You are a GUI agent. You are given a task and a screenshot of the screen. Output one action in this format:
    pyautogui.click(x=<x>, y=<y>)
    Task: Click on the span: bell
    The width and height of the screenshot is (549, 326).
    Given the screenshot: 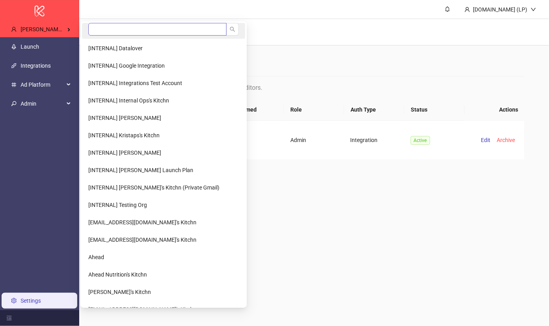 What is the action you would take?
    pyautogui.click(x=448, y=9)
    